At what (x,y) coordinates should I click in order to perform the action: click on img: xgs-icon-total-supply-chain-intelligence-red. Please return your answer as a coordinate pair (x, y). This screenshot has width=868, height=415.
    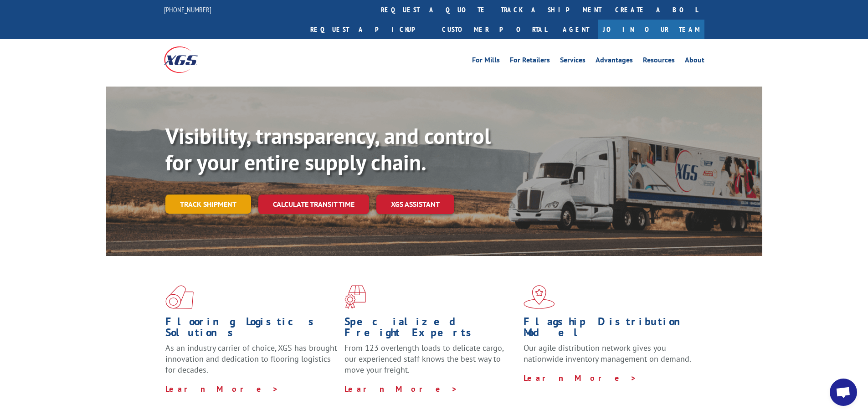
    Looking at the image, I should click on (180, 297).